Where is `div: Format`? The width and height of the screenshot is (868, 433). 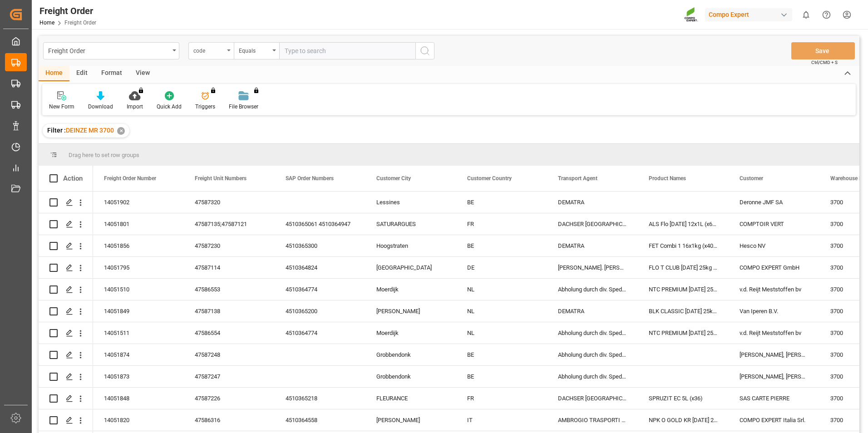 div: Format is located at coordinates (111, 73).